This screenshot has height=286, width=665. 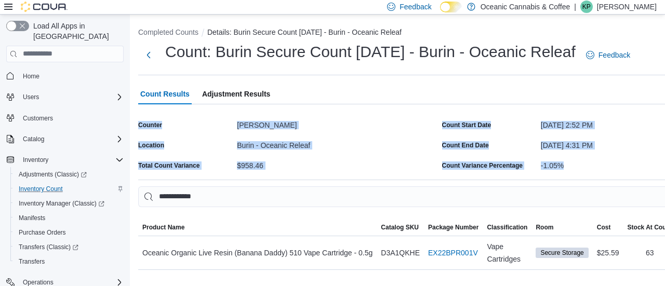 What do you see at coordinates (587, 7) in the screenshot?
I see `span: KP` at bounding box center [587, 7].